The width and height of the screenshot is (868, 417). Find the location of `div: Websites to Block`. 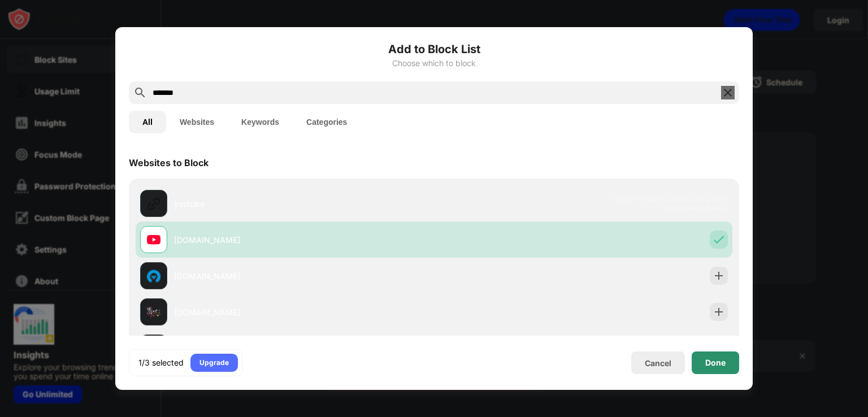

div: Websites to Block is located at coordinates (169, 163).